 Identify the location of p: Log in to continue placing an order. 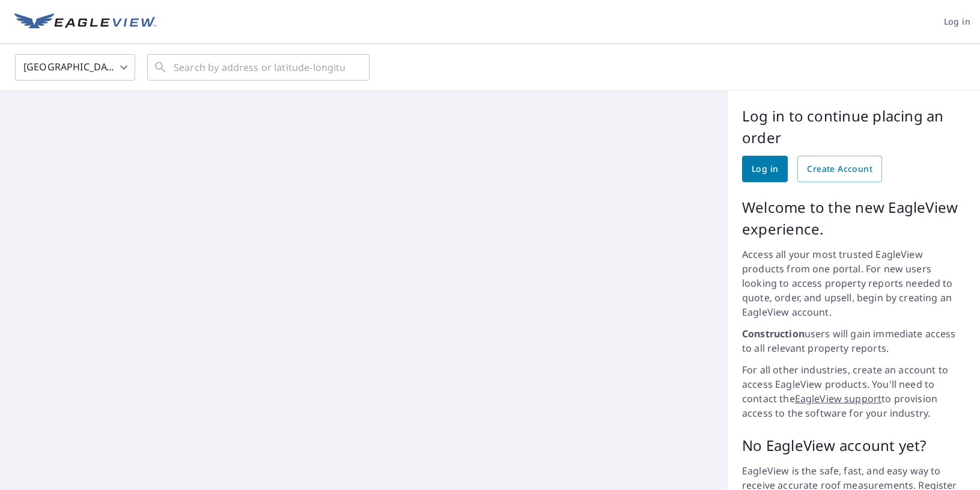
(854, 127).